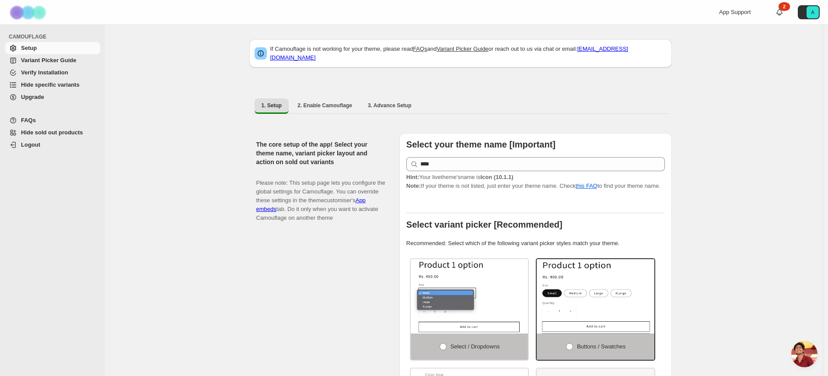 The image size is (828, 376). I want to click on span: Your live theme's name is, so click(460, 177).